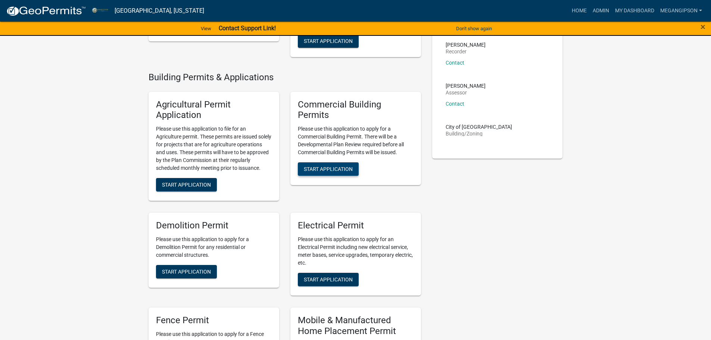 This screenshot has width=711, height=340. What do you see at coordinates (247, 28) in the screenshot?
I see `strong: Contact Support Link!` at bounding box center [247, 28].